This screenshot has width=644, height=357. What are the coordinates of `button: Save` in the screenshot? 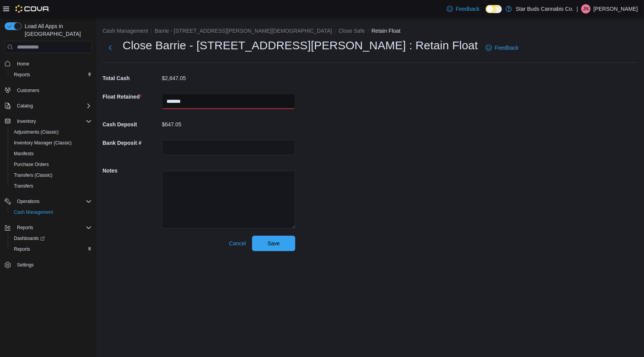 It's located at (273, 243).